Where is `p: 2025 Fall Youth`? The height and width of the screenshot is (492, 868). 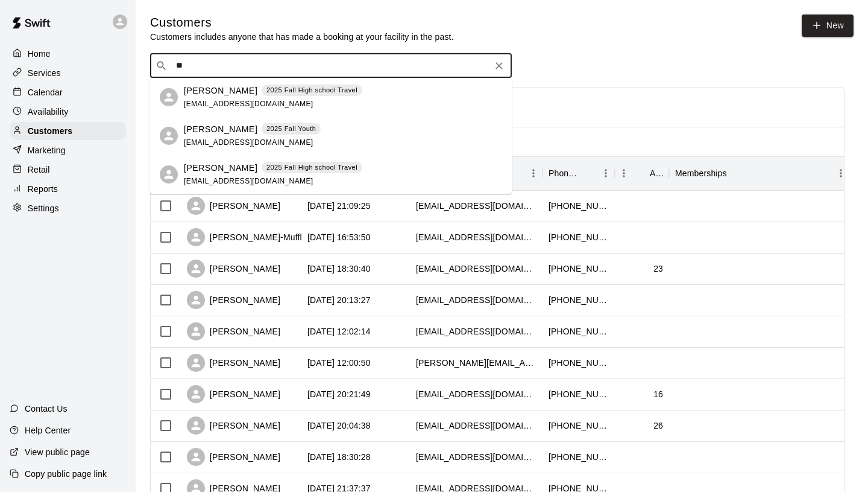 p: 2025 Fall Youth is located at coordinates (291, 128).